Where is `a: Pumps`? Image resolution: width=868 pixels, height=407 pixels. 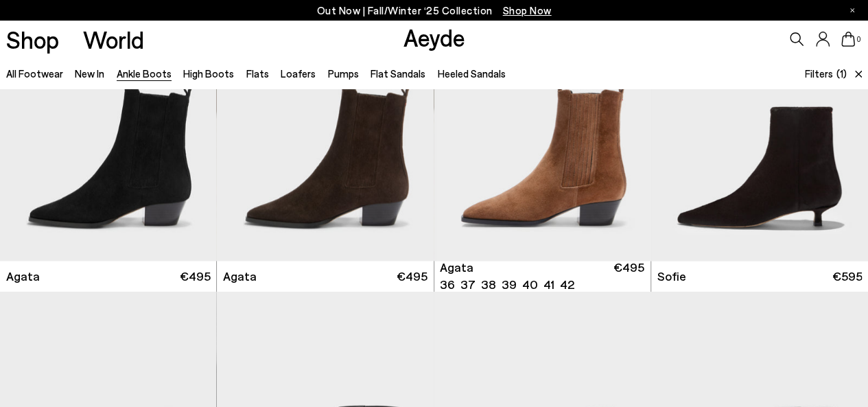
a: Pumps is located at coordinates (343, 74).